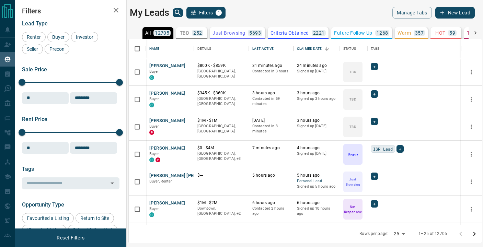 The height and width of the screenshot is (247, 483). What do you see at coordinates (57, 49) in the screenshot?
I see `div: Precon` at bounding box center [57, 49].